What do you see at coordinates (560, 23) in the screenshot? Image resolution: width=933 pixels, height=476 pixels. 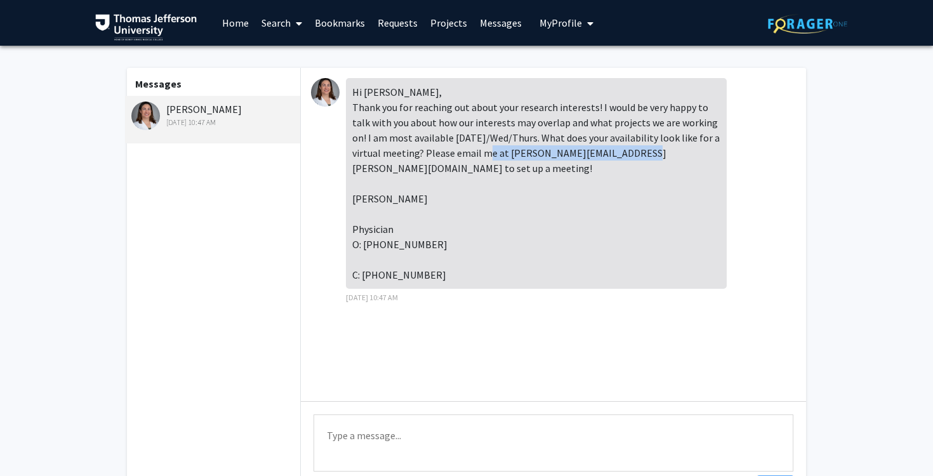 I see `span: My Profile` at bounding box center [560, 23].